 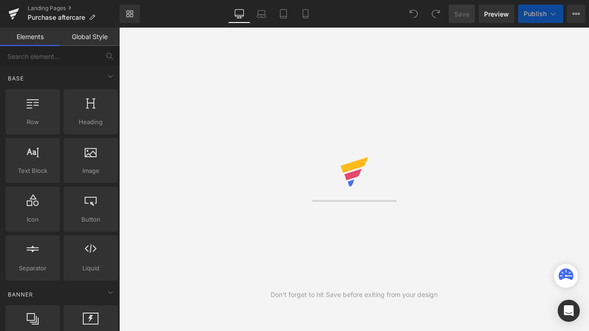 I want to click on span: Liquid, so click(x=91, y=268).